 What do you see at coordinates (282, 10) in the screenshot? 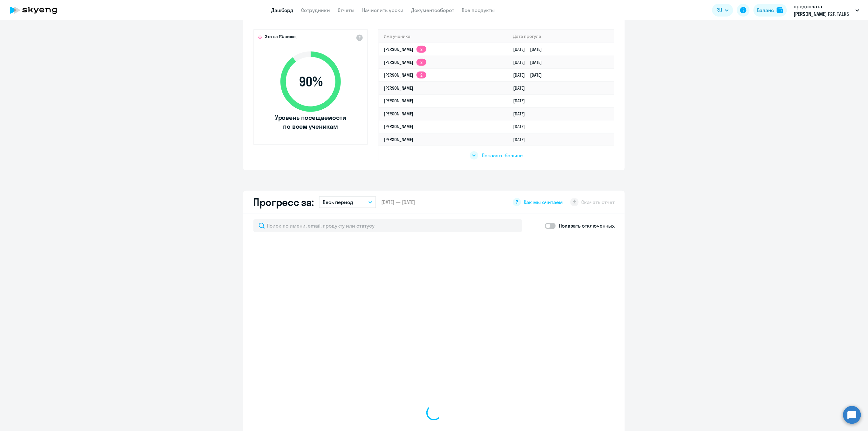
I see `a: Дашборд` at bounding box center [282, 10].